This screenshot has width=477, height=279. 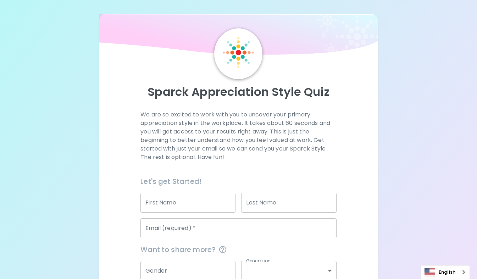 I want to click on p: We are so excited to work with you to uncover your primary appreciation style in the workplace. I..., so click(x=238, y=136).